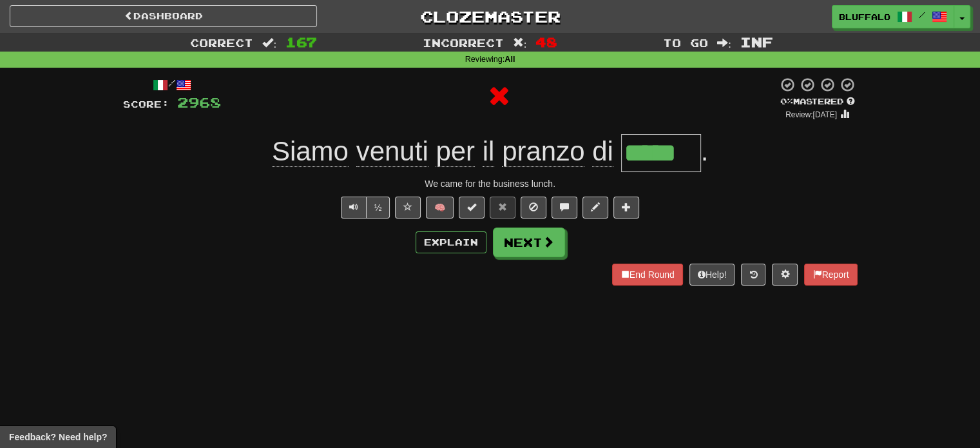 This screenshot has height=448, width=980. I want to click on span: Incorrect, so click(464, 42).